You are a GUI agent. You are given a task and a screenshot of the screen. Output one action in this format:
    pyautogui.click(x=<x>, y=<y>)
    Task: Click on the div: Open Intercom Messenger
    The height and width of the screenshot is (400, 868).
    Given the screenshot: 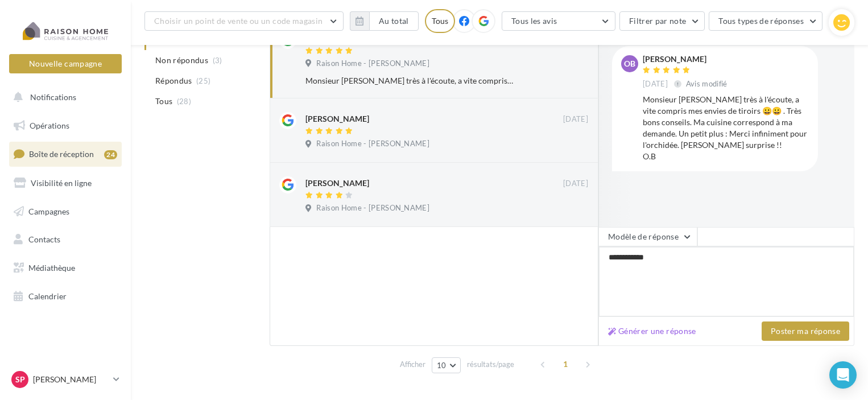 What is the action you would take?
    pyautogui.click(x=843, y=375)
    